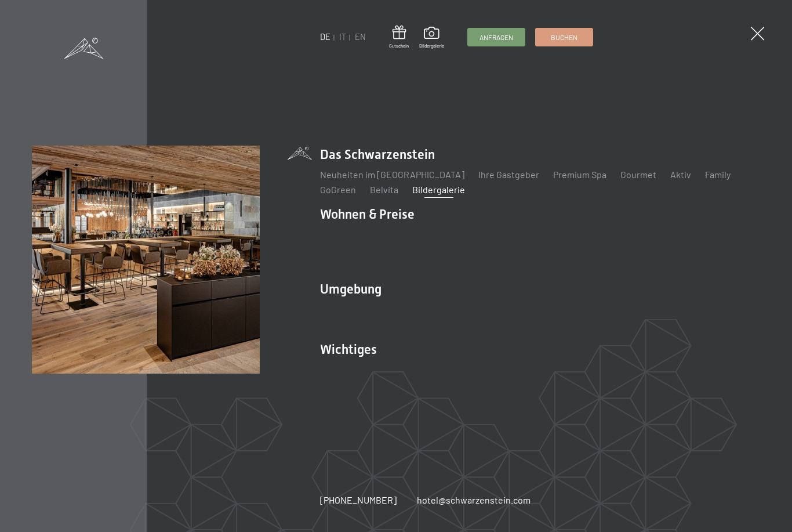 Image resolution: width=792 pixels, height=532 pixels. What do you see at coordinates (497, 37) in the screenshot?
I see `span: Anfragen` at bounding box center [497, 37].